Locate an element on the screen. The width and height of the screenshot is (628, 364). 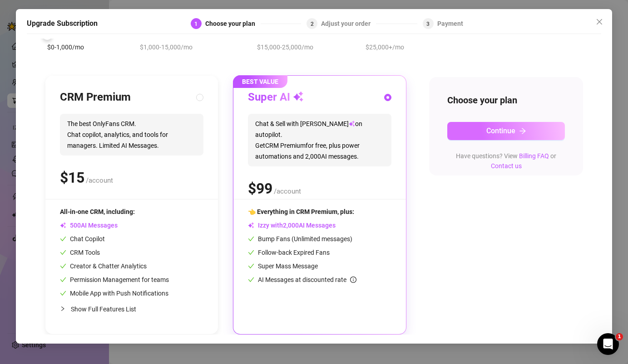
a: Billing FAQ is located at coordinates (534, 156).